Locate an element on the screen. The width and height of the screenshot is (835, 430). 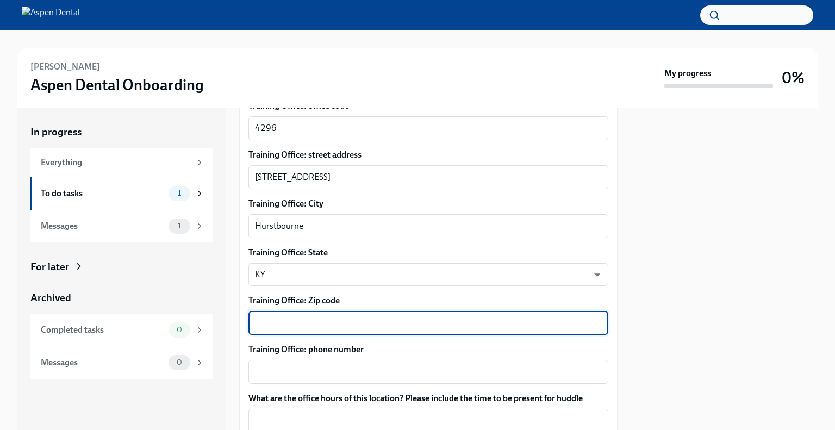
label: Training Office: State is located at coordinates (428, 253).